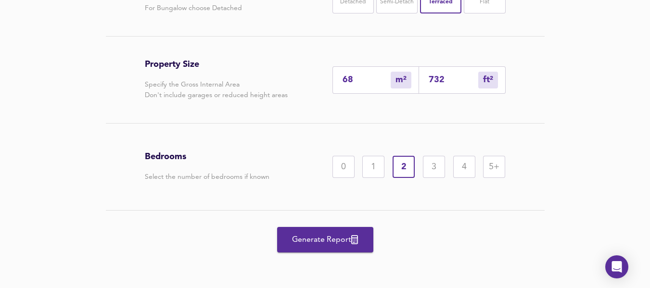  I want to click on h3: Bedrooms, so click(207, 157).